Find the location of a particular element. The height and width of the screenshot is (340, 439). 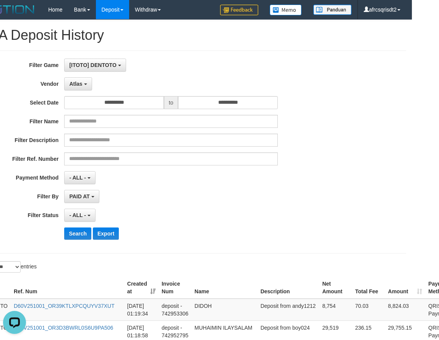

td: 70.03 is located at coordinates (369, 309).